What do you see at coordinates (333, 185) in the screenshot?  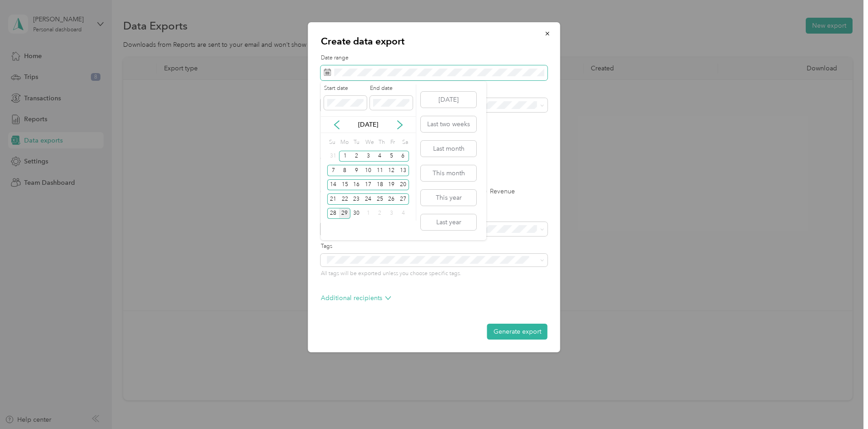 I see `div: 14` at bounding box center [333, 185].